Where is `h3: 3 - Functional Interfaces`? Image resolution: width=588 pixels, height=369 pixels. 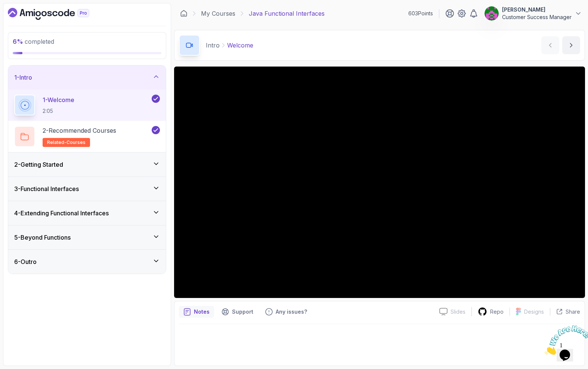
h3: 3 - Functional Interfaces is located at coordinates (46, 189).